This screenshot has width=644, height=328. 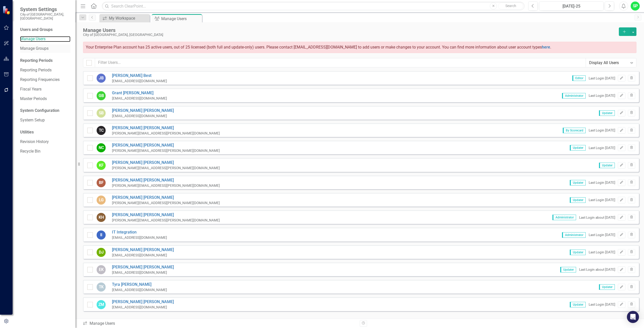 What do you see at coordinates (635, 6) in the screenshot?
I see `button: SP` at bounding box center [635, 6].